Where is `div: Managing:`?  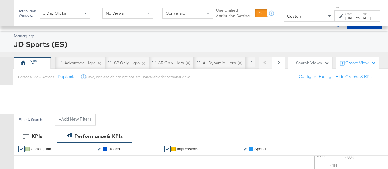
div: Managing: is located at coordinates (197, 36).